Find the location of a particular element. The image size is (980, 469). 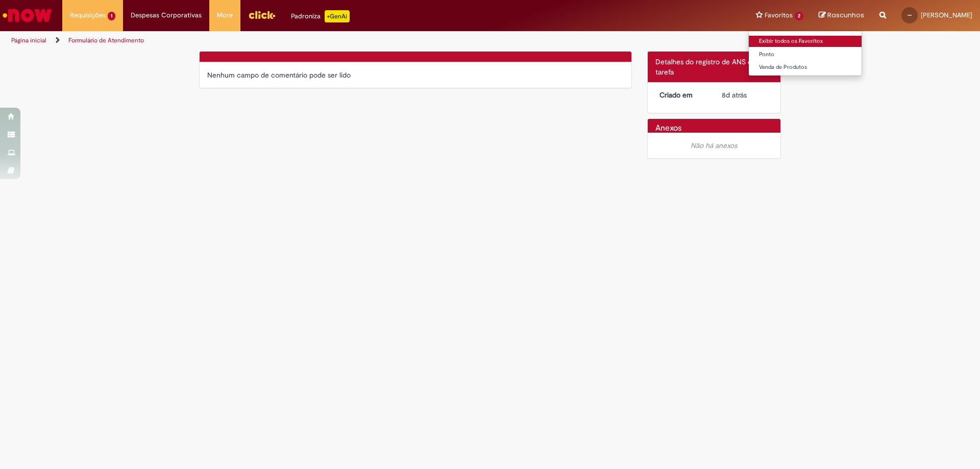

time: 20/08/2025 16:26:35 is located at coordinates (734, 95).